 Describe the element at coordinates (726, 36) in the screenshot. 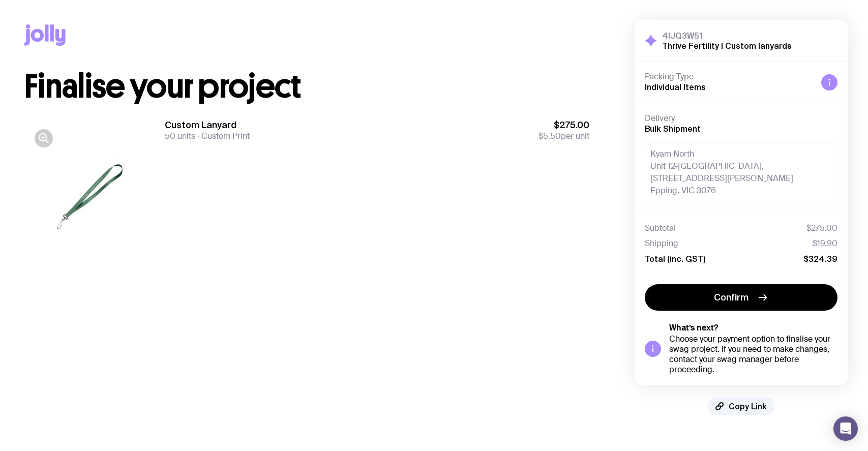

I see `h3: 4IJQ3W51` at that location.